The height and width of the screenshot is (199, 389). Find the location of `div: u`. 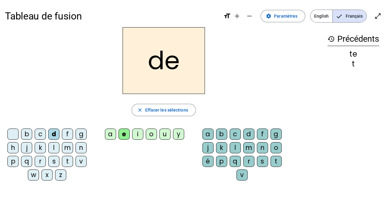

div: u is located at coordinates (165, 134).